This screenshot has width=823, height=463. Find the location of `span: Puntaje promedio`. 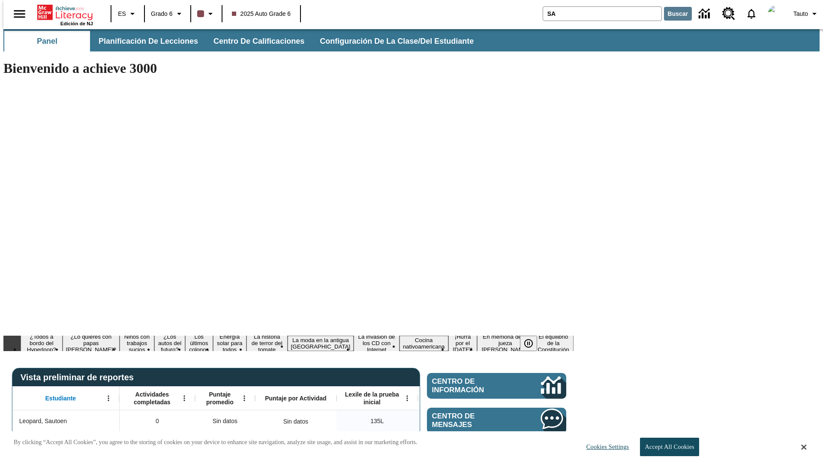

span: Puntaje promedio is located at coordinates (220, 398).